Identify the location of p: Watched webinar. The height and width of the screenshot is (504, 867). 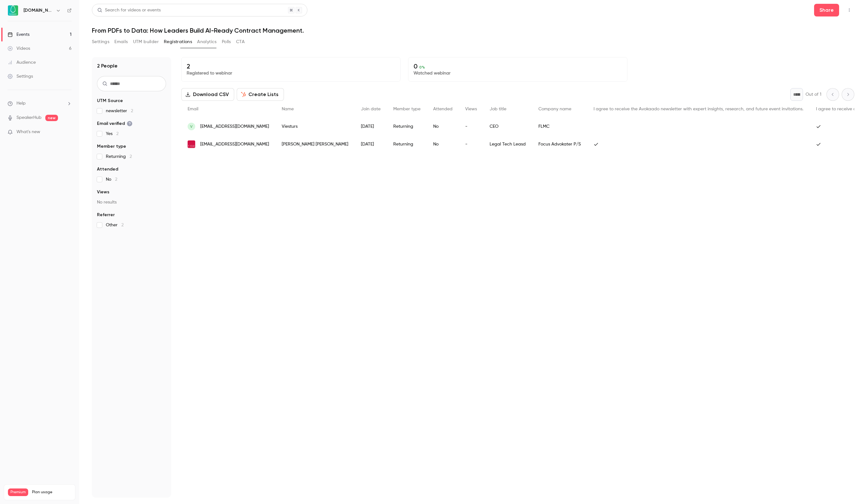
(518, 73).